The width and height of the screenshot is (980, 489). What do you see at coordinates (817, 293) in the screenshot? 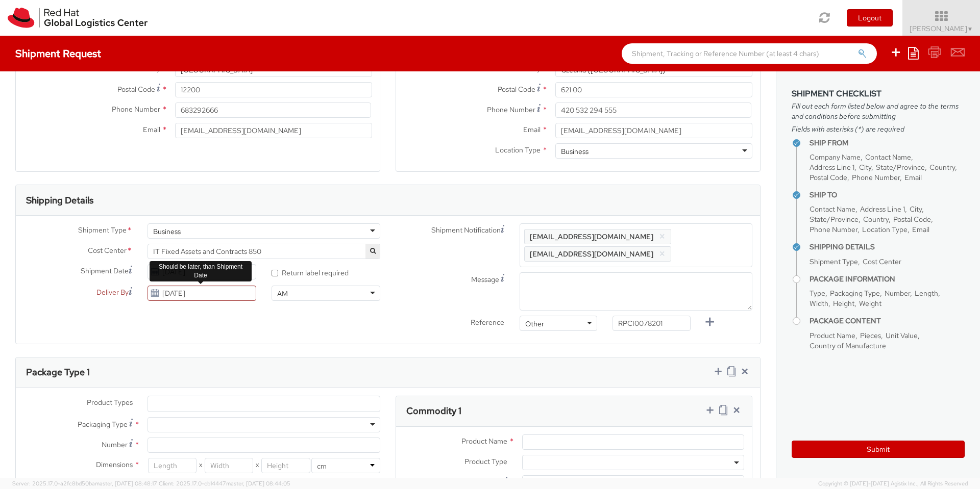
I see `span: Type` at bounding box center [817, 293].